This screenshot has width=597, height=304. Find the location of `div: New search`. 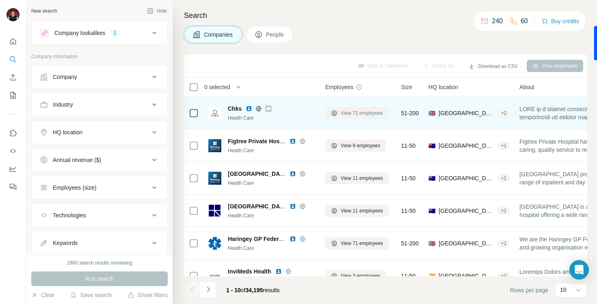

div: New search is located at coordinates (44, 11).